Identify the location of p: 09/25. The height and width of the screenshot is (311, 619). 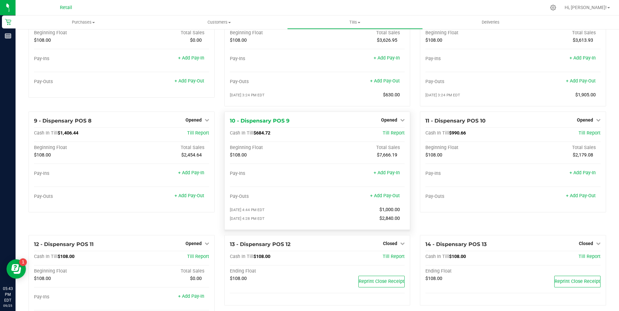
(8, 306).